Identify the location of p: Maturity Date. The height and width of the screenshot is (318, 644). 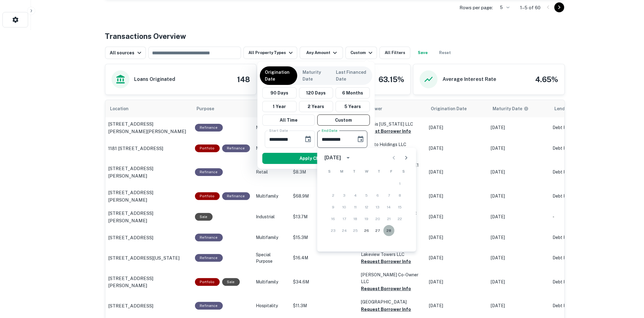
(314, 76).